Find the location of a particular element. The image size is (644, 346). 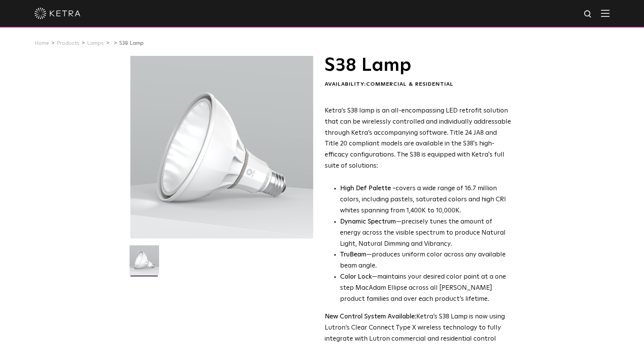

img: S38-Lamp-Edison-2021-Web-Square is located at coordinates (144, 263).